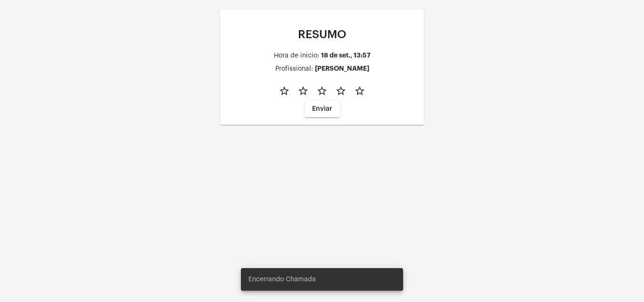  Describe the element at coordinates (322, 109) in the screenshot. I see `span: Enviar` at that location.